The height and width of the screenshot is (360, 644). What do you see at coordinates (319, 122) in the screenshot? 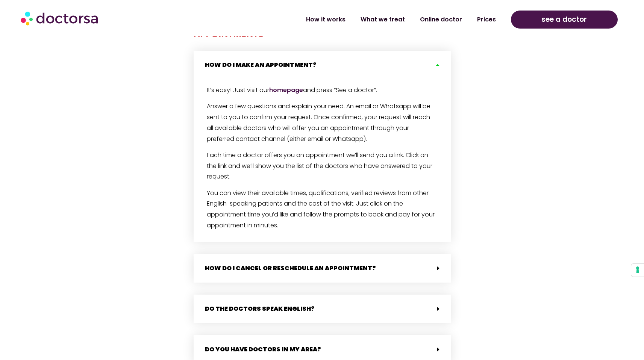
I see `span: Answer a few questions and explain your need. An email or Whatsapp will be sent to you to confirm...` at bounding box center [319, 122].